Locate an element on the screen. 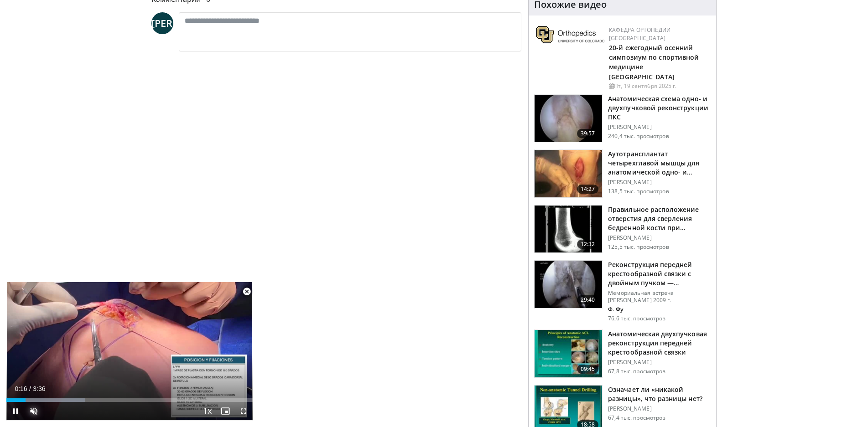  img: ffu_3.png.150x105_q85_crop-smart_upscale.jpg is located at coordinates (568, 284).